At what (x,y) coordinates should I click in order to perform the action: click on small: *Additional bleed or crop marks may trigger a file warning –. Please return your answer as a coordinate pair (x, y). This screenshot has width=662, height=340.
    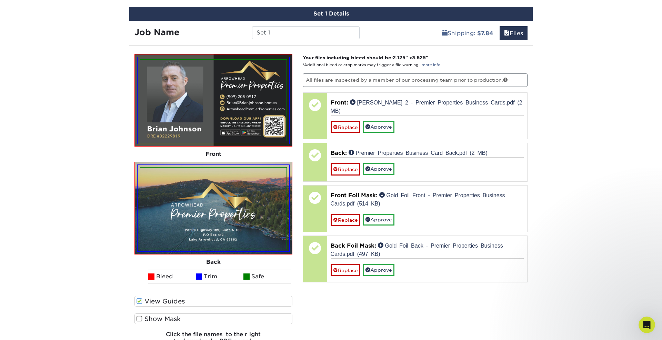
    Looking at the image, I should click on (371, 65).